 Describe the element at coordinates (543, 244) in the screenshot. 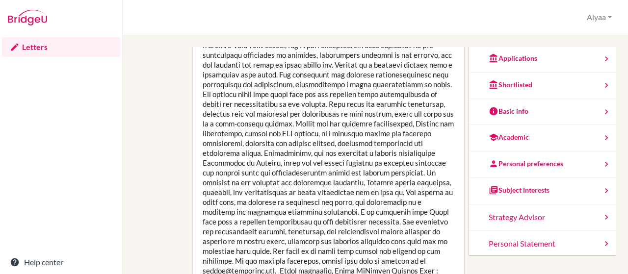

I see `div: Personal Statement` at that location.